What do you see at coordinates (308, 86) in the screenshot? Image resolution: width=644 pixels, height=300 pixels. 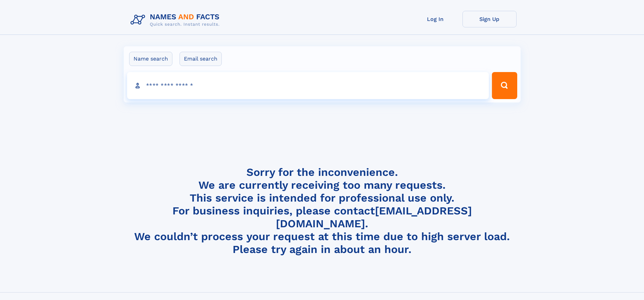 I see `input: search input` at bounding box center [308, 86].